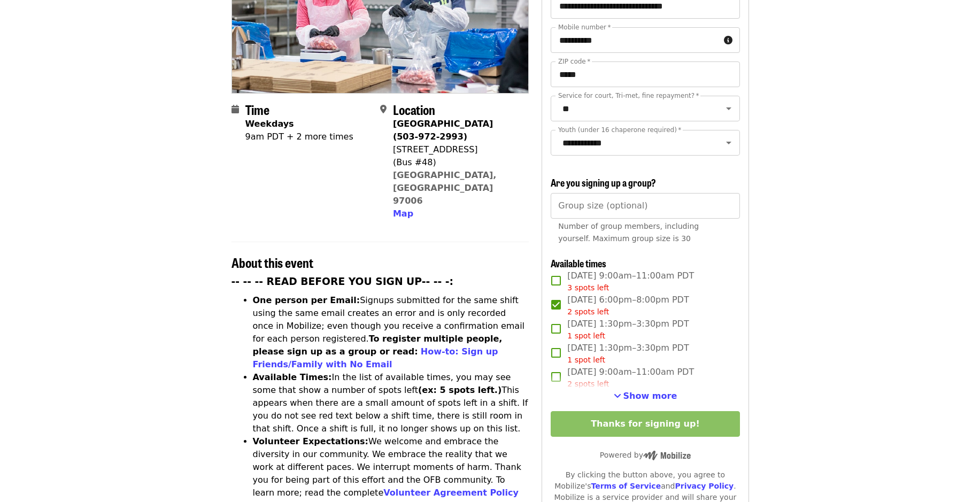 This screenshot has width=980, height=502. Describe the element at coordinates (645, 74) in the screenshot. I see `input: ZIP code` at that location.